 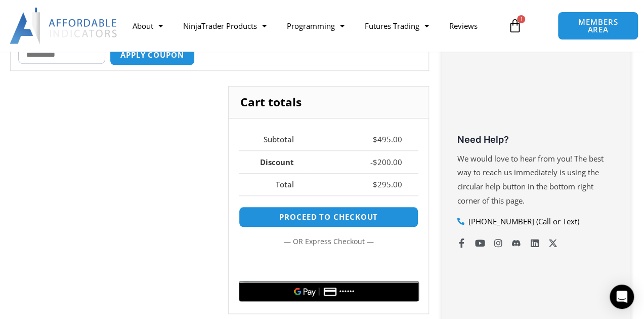 I want to click on div: Open Intercom Messenger, so click(x=622, y=296).